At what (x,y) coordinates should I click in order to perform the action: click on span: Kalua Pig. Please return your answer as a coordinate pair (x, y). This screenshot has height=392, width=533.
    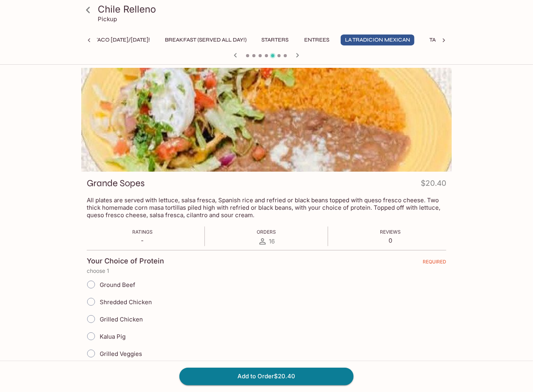
    Looking at the image, I should click on (112, 337).